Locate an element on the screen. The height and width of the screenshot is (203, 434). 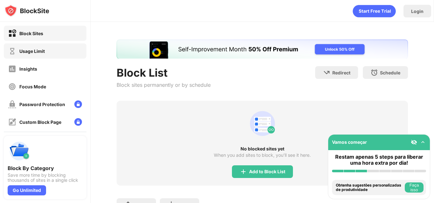
div: Password Protection is located at coordinates (42, 104).